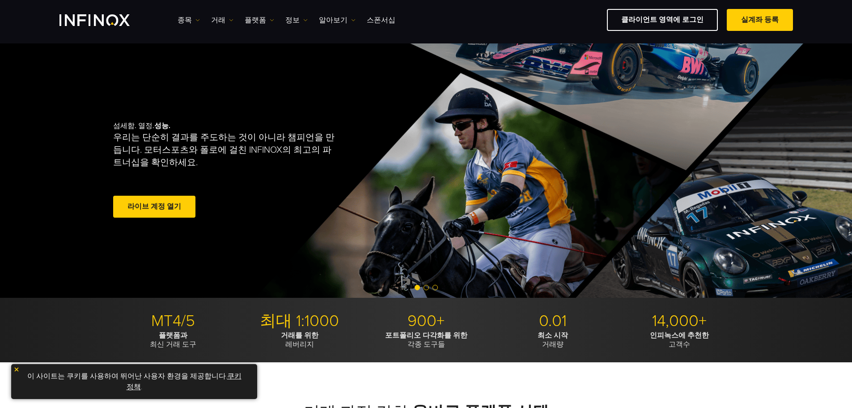 This screenshot has height=408, width=852. Describe the element at coordinates (260, 20) in the screenshot. I see `a: 플랫폼` at that location.